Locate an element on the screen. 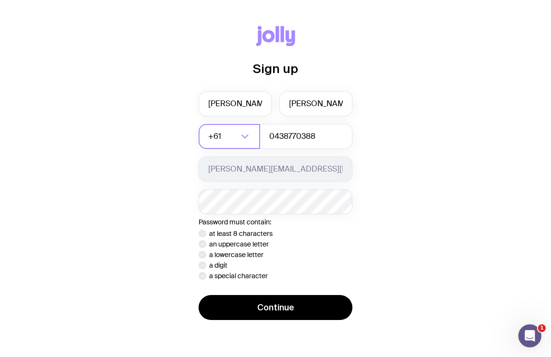 This screenshot has width=551, height=357. p: a digit is located at coordinates (218, 265).